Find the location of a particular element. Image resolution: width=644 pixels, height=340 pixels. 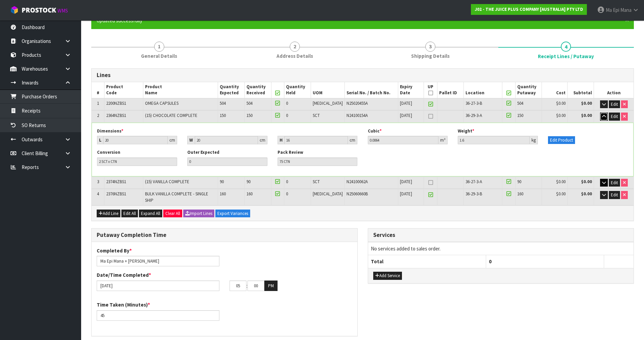

span: Updated successfully is located at coordinates (119, 21).